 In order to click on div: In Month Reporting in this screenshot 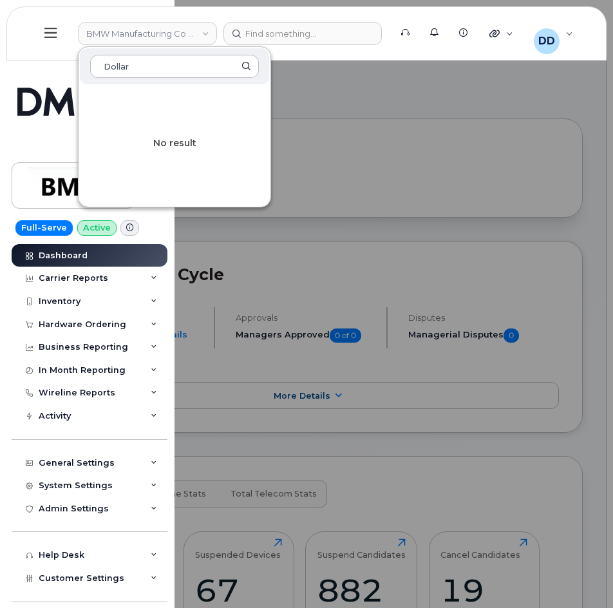, I will do `click(82, 370)`.